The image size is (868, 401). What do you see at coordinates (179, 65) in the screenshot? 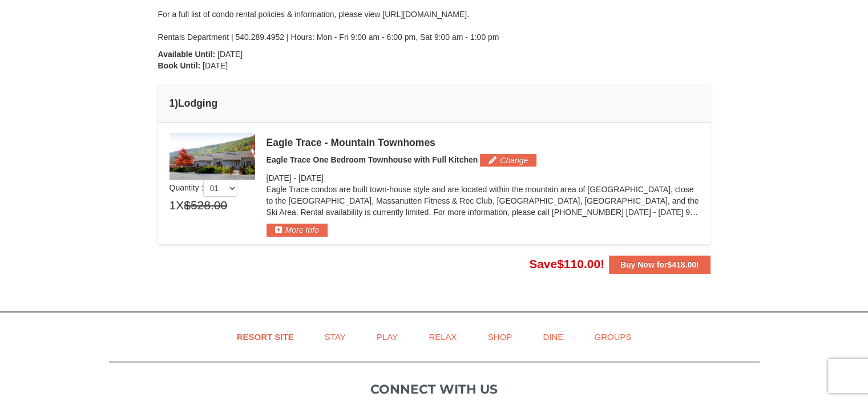
I see `strong: Book Until:` at bounding box center [179, 65].